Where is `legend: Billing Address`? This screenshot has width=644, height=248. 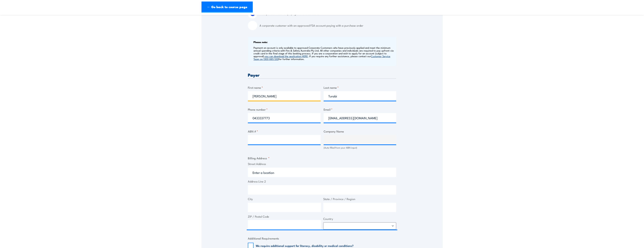 legend: Billing Address is located at coordinates (259, 158).